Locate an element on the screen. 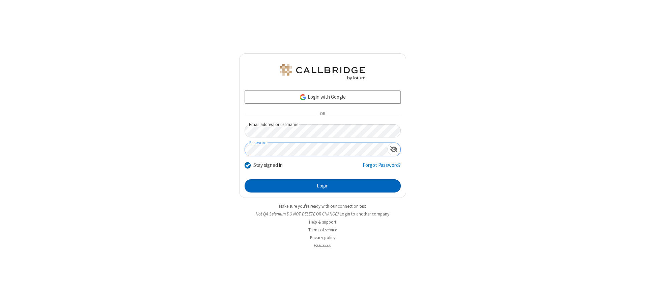  input: Password is located at coordinates (316, 149).